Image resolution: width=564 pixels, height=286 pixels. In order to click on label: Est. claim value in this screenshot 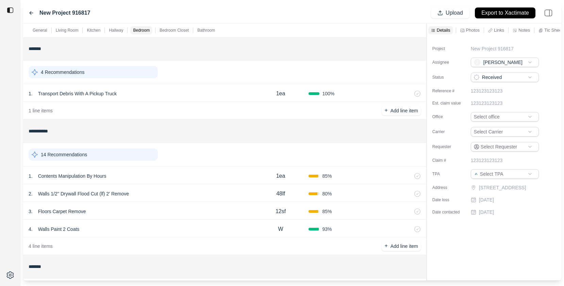, I will do `click(449, 103)`.